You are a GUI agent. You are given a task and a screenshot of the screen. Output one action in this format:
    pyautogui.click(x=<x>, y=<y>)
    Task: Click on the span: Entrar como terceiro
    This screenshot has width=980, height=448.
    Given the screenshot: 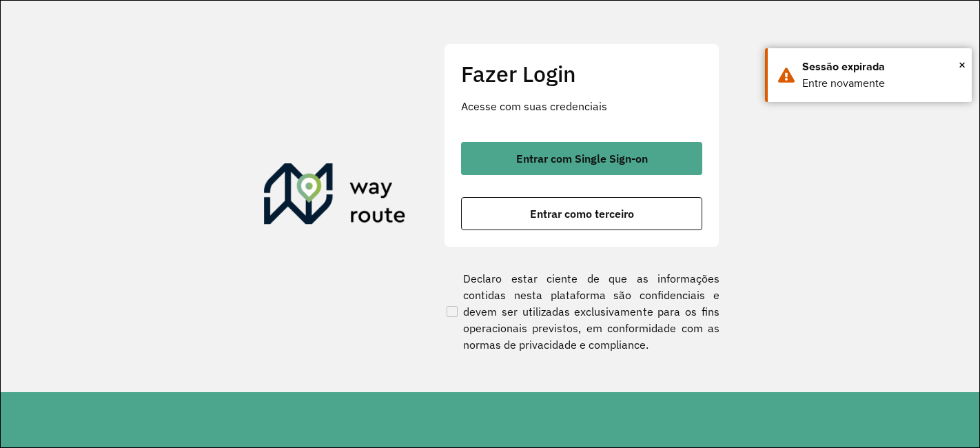 What is the action you would take?
    pyautogui.click(x=582, y=213)
    